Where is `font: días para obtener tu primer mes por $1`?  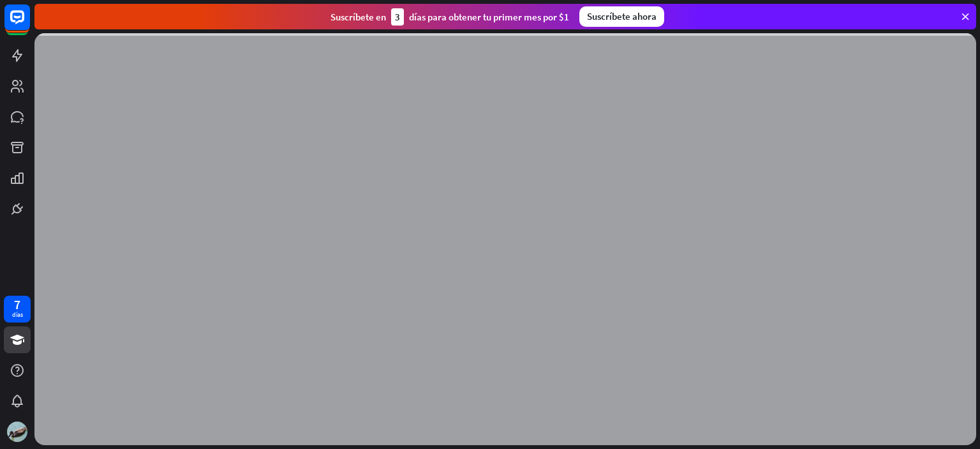
font: días para obtener tu primer mes por $1 is located at coordinates (489, 17).